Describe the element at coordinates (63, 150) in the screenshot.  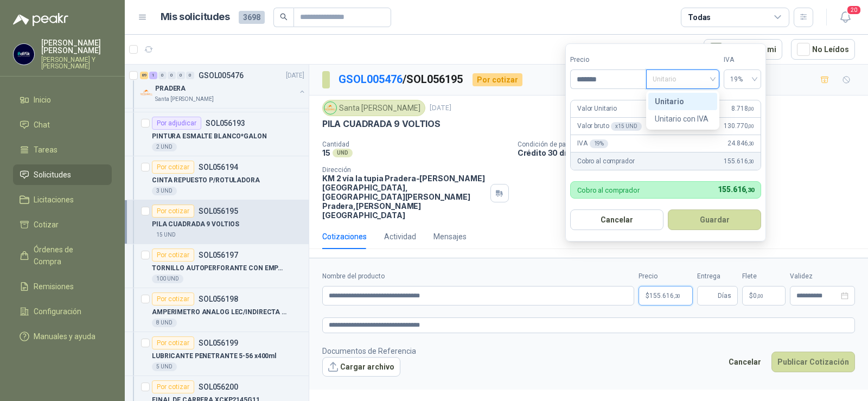
I see `a: Tareas` at that location.